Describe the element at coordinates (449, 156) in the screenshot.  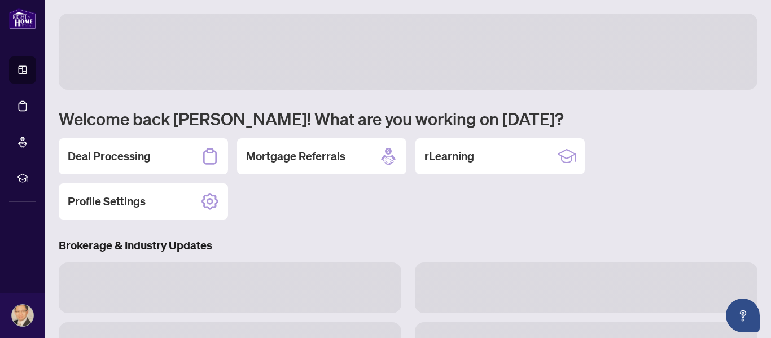
I see `h2: rLearning` at that location.